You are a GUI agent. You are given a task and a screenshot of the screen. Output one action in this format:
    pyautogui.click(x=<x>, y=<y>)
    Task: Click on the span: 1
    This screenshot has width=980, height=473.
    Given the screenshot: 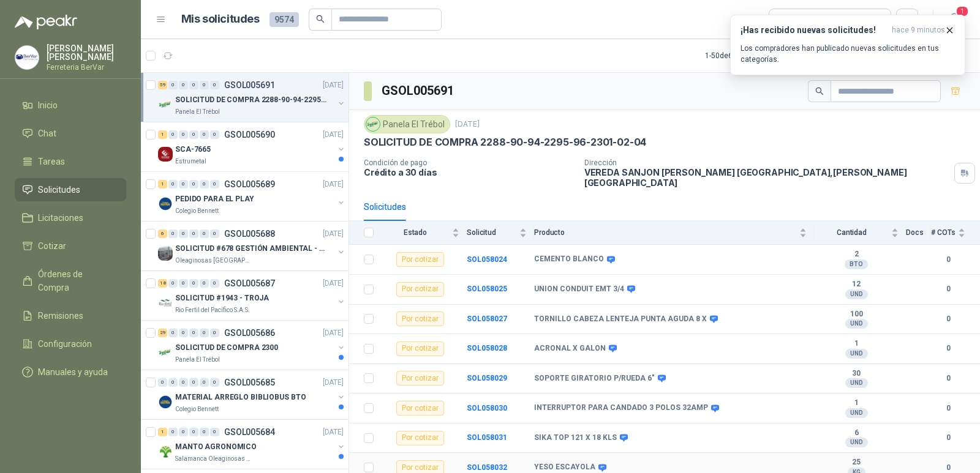 What is the action you would take?
    pyautogui.click(x=962, y=11)
    